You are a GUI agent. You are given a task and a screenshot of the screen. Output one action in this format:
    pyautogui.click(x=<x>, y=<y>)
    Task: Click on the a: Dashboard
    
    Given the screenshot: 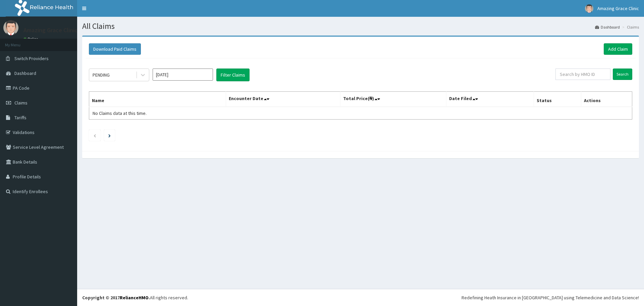 What is the action you would take?
    pyautogui.click(x=608, y=27)
    